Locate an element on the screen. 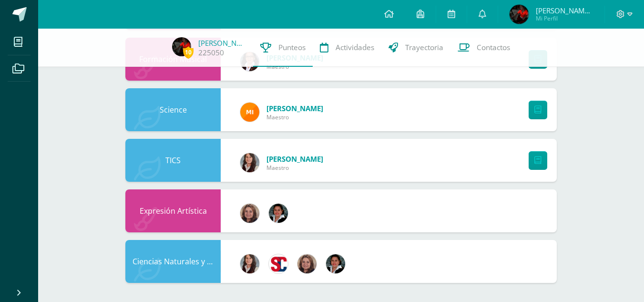 The image size is (644, 302). span: 10 is located at coordinates (188, 52).